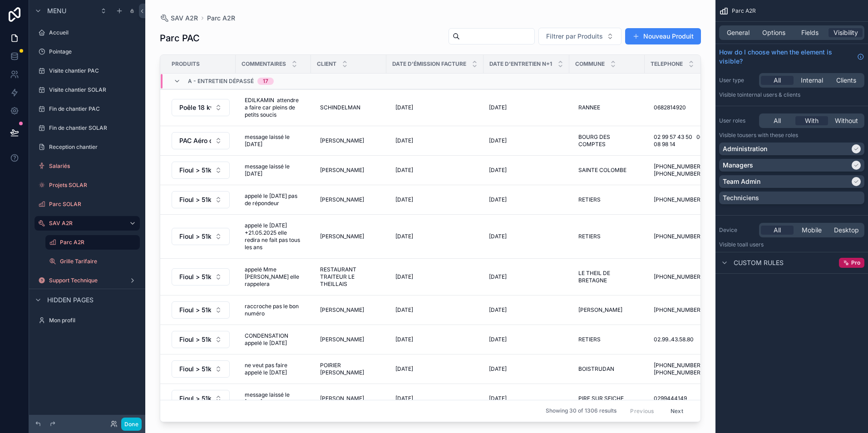 The width and height of the screenshot is (868, 433). Describe the element at coordinates (737, 121) in the screenshot. I see `label: User roles` at that location.